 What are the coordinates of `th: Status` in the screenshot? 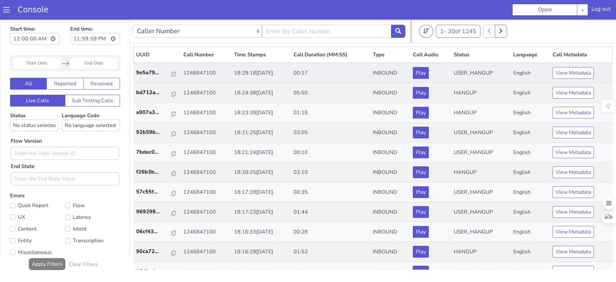 It's located at (481, 35).